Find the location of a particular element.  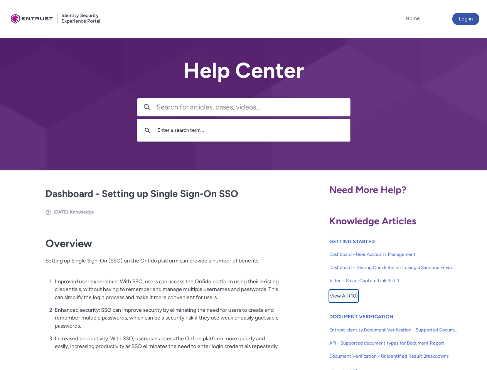

span: Entrust Identity Document Verification - Supported Document type and size is located at coordinates (393, 330).